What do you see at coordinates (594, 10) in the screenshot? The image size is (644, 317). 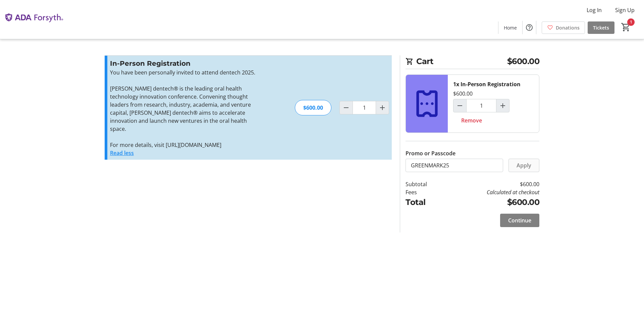 I see `span: Log In` at bounding box center [594, 10].